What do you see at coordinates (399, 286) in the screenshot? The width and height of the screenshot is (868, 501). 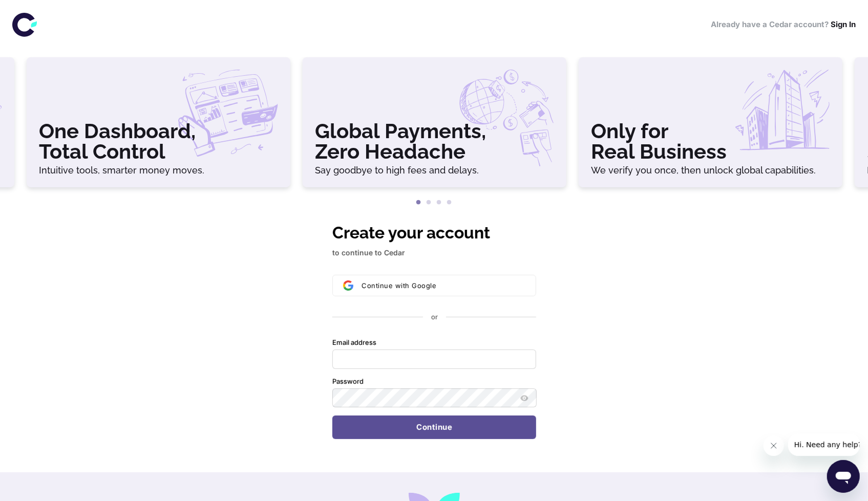 I see `span: Continue with Google` at bounding box center [399, 286].